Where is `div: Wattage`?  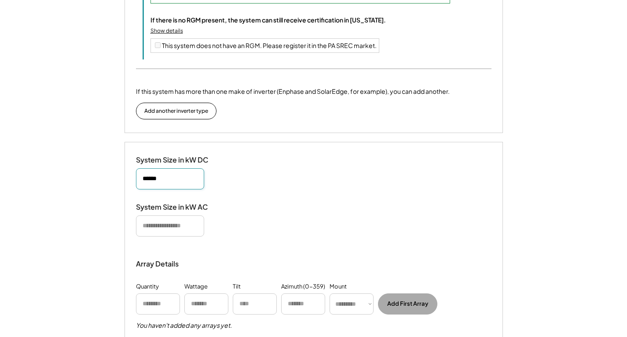
div: Wattage is located at coordinates (196, 286).